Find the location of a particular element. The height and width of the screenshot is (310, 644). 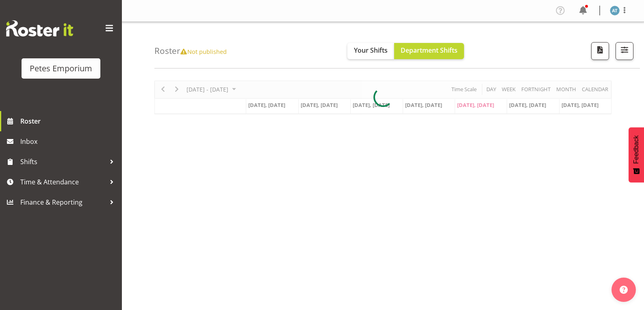

span: Your Shifts is located at coordinates (370, 50).